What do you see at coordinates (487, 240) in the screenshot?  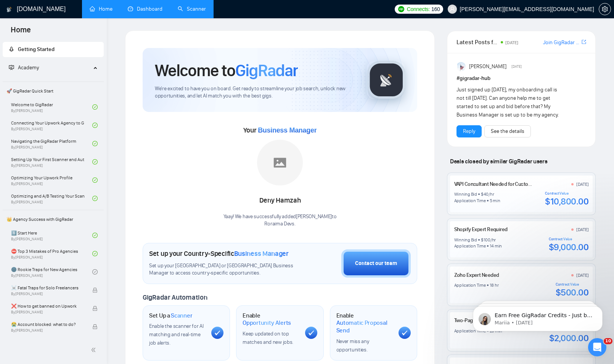 I see `div: 100` at bounding box center [487, 240].